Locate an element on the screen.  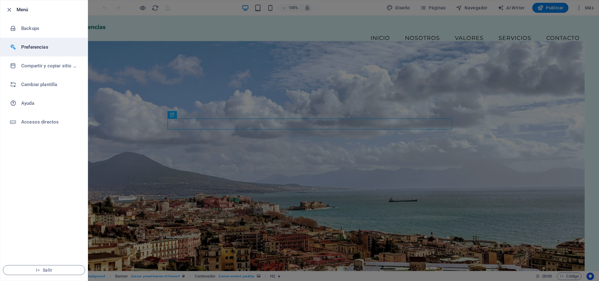
h6: Menú is located at coordinates (50, 10).